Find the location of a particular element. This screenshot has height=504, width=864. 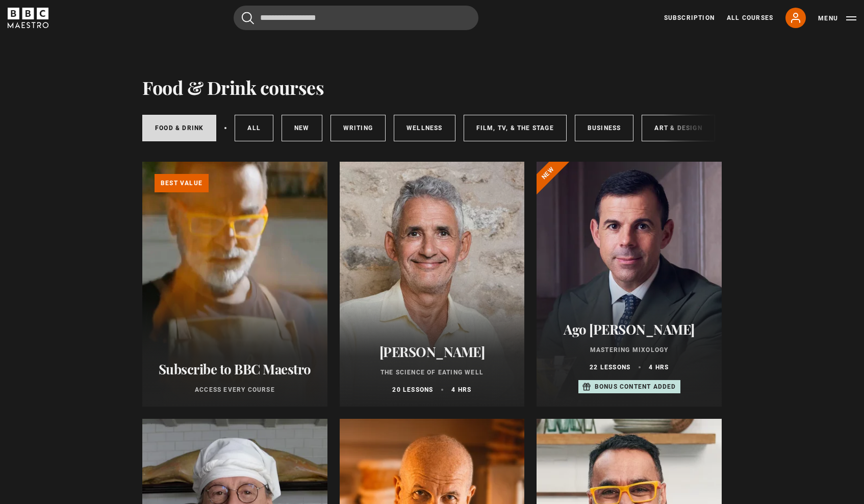

a: All Courses is located at coordinates (750, 18).